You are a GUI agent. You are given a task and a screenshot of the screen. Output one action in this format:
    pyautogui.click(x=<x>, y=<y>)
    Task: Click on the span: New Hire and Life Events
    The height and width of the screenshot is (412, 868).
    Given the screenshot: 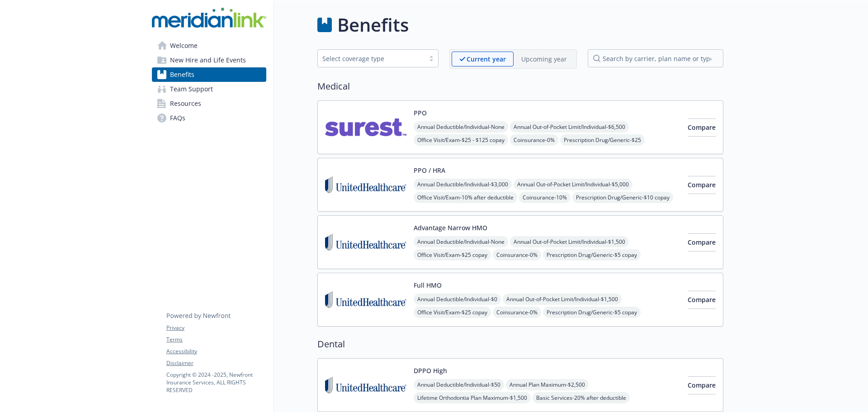 What is the action you would take?
    pyautogui.click(x=208, y=60)
    